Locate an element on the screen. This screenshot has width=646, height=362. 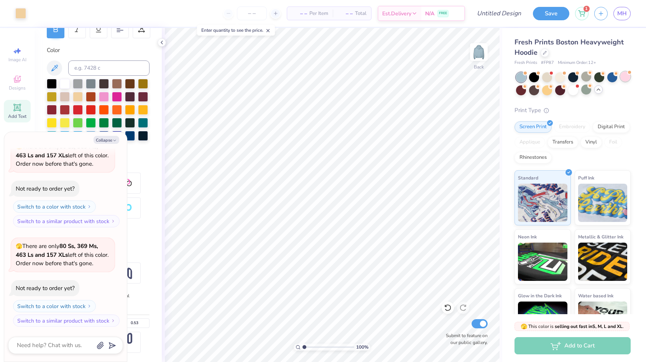
span: Puff Ink is located at coordinates (586, 178).